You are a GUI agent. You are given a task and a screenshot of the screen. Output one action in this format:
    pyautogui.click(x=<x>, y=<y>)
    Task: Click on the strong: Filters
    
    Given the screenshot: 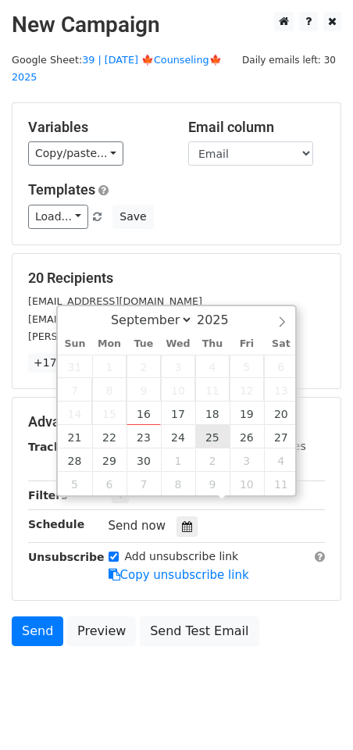 What is the action you would take?
    pyautogui.click(x=48, y=495)
    